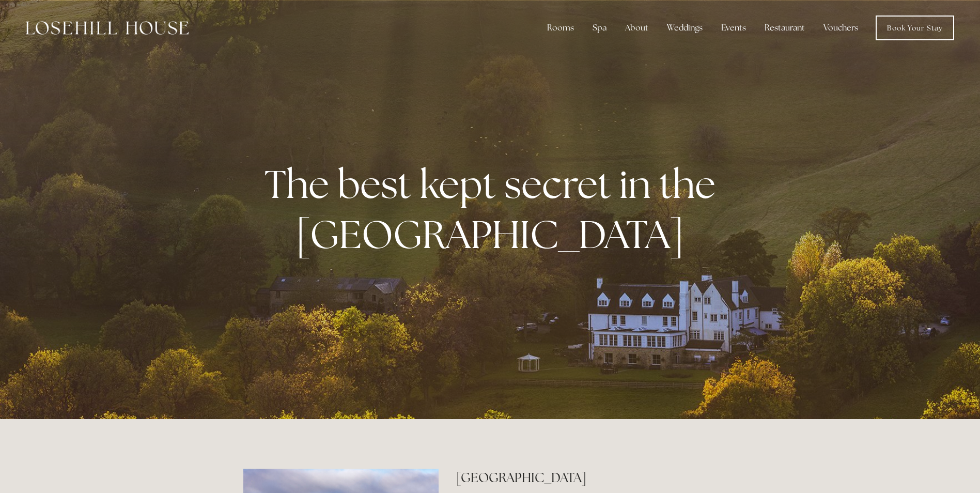 The height and width of the screenshot is (493, 980). I want to click on div: Restaurant, so click(785, 28).